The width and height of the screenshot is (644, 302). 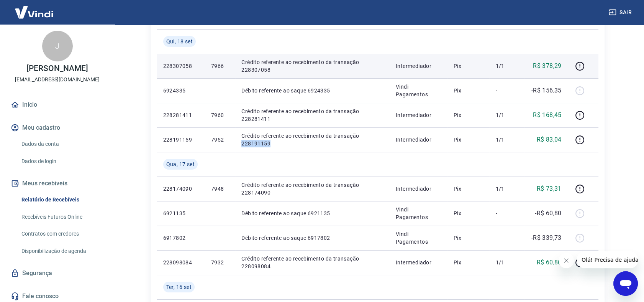 I want to click on p: 228098084, so click(x=181, y=262).